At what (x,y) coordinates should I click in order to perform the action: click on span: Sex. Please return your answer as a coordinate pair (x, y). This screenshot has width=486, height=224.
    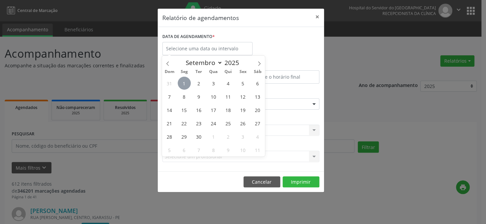
    Looking at the image, I should click on (243, 72).